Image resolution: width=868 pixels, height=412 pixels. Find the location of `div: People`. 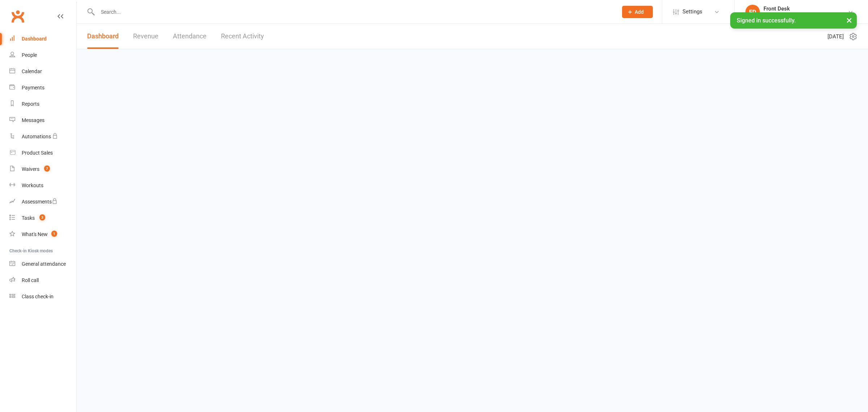

div: People is located at coordinates (29, 55).